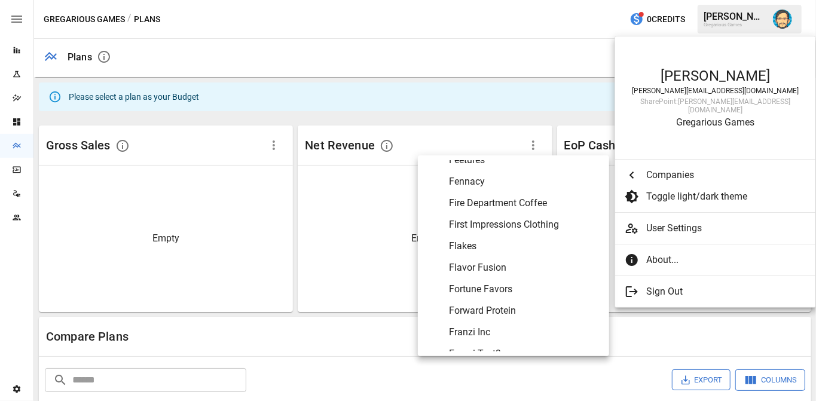 This screenshot has width=816, height=401. I want to click on span: About..., so click(721, 260).